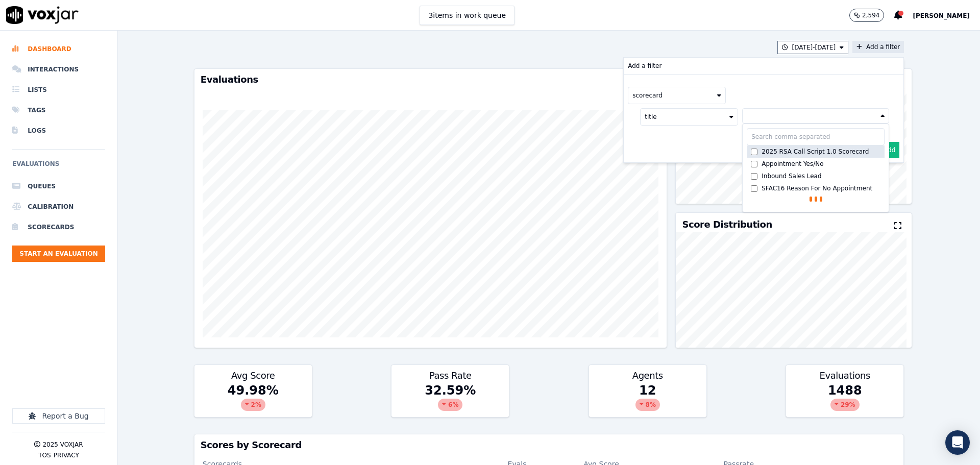 This screenshot has height=465, width=980. What do you see at coordinates (467, 15) in the screenshot?
I see `button: 3items in work queue` at bounding box center [467, 15].